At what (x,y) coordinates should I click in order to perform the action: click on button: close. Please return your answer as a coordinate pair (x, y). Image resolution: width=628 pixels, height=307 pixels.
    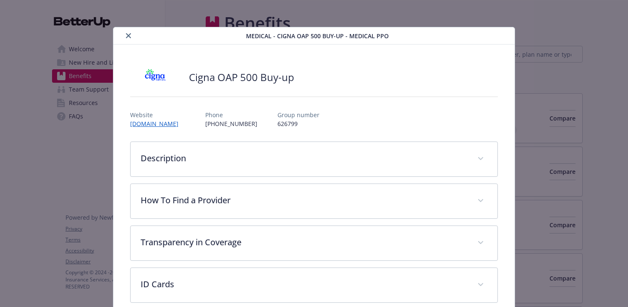
    Looking at the image, I should click on (129, 36).